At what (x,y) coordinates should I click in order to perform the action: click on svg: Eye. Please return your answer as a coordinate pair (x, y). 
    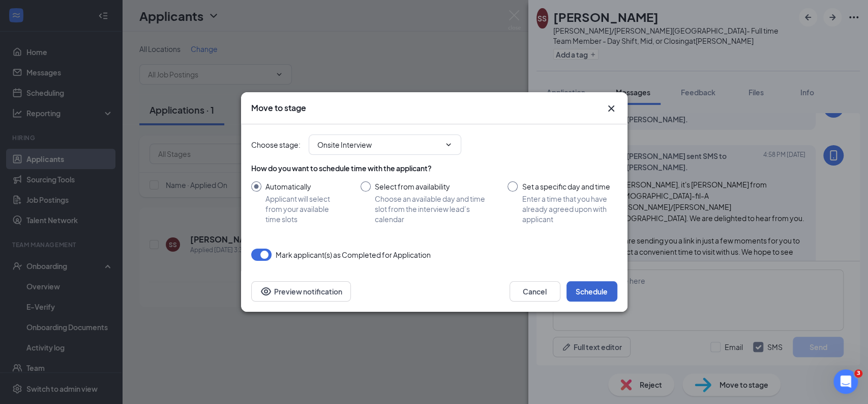
    Looking at the image, I should click on (266, 291).